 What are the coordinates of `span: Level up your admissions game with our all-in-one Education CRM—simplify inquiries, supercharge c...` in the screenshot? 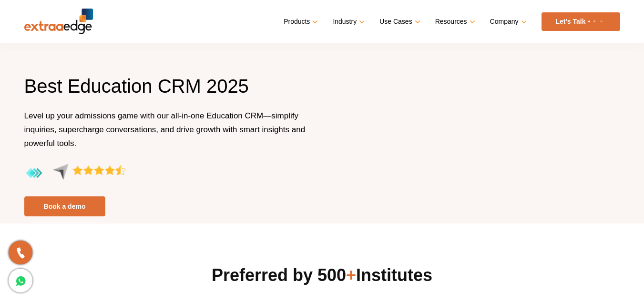 It's located at (165, 130).